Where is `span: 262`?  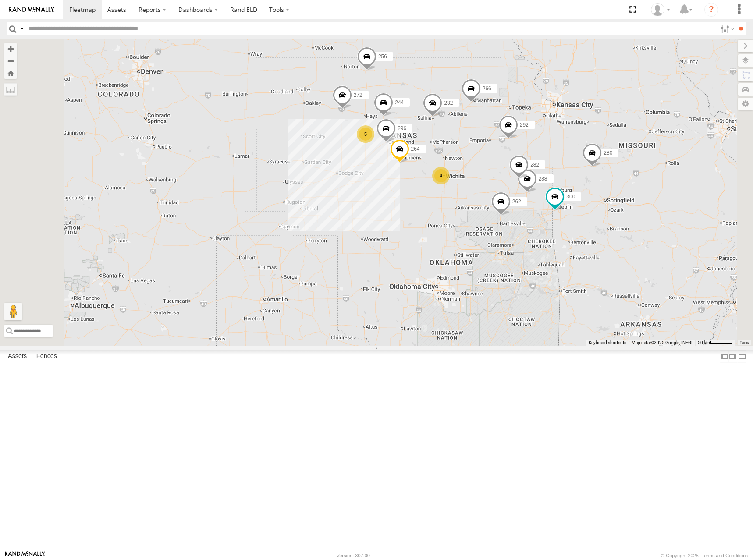
span: 262 is located at coordinates (517, 201).